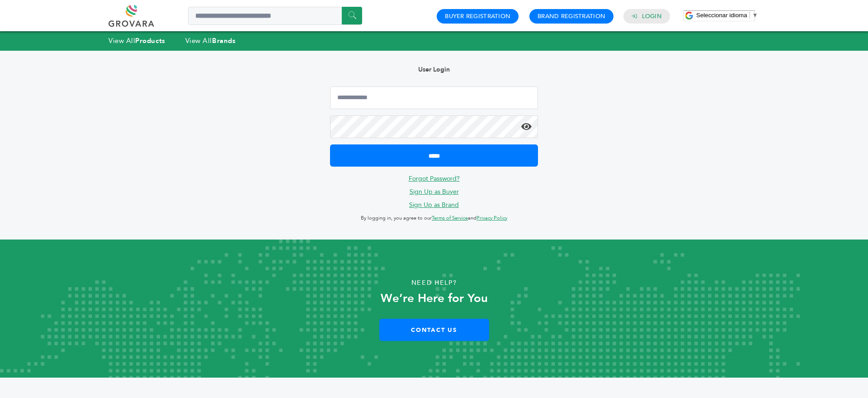 This screenshot has width=868, height=398. Describe the element at coordinates (224, 41) in the screenshot. I see `strong: Brands` at that location.